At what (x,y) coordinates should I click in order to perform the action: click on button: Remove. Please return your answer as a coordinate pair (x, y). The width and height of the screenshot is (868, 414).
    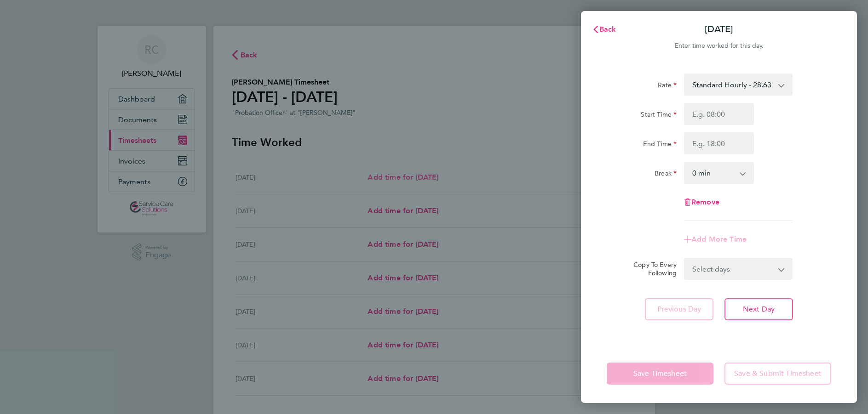
    Looking at the image, I should click on (702, 202).